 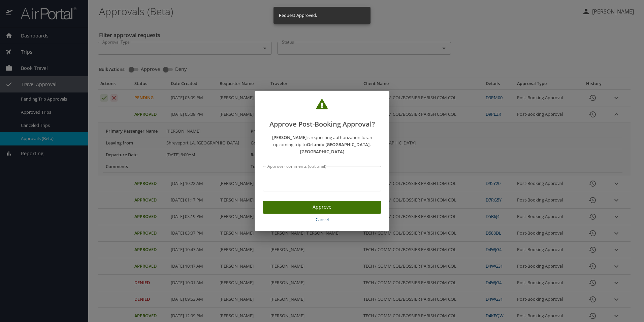 I want to click on button: Approve, so click(x=322, y=207).